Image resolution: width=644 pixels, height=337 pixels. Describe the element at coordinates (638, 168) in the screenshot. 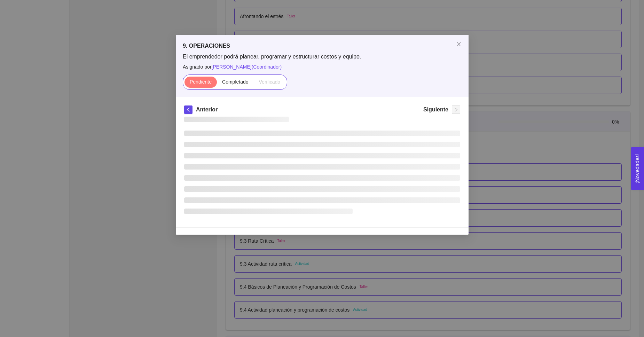

I see `button: Open Feedback Widget` at that location.